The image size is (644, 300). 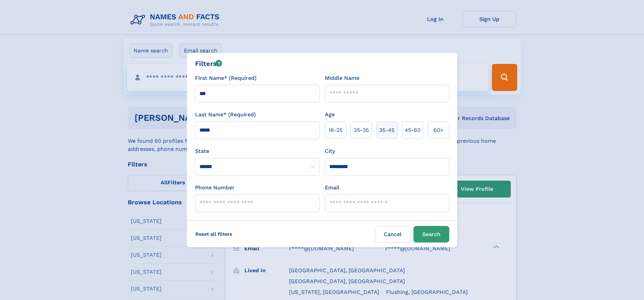 I want to click on span: 60+, so click(x=439, y=130).